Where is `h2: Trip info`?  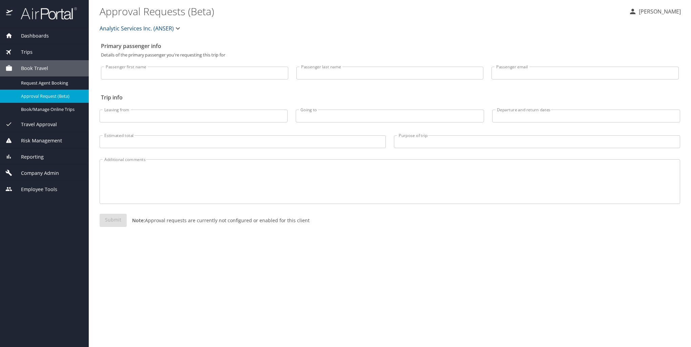 h2: Trip info is located at coordinates (390, 97).